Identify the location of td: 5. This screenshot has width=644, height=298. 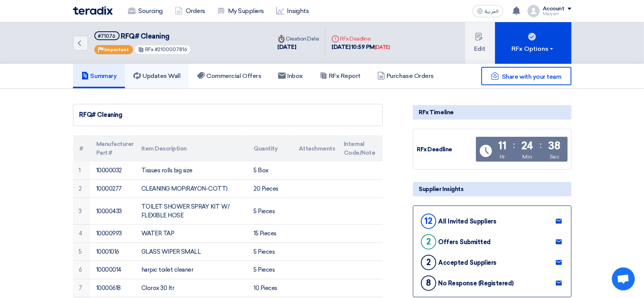
(81, 252).